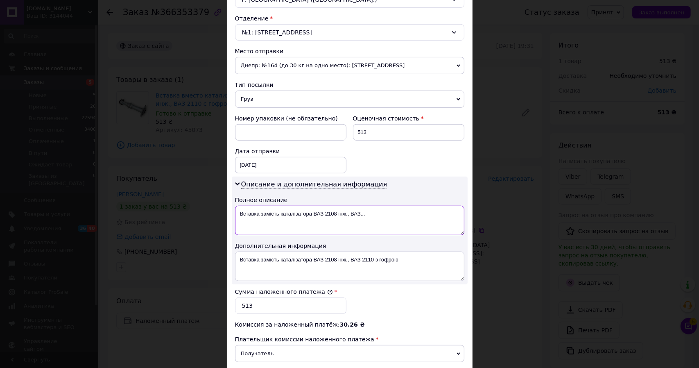 This screenshot has width=699, height=368. I want to click on span: Тип посылки, so click(254, 85).